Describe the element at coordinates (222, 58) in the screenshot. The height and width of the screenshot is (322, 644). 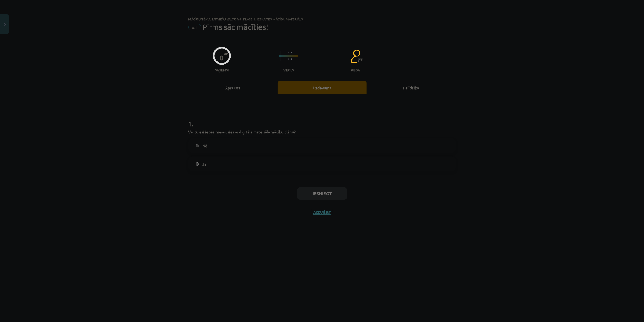
I see `div: 0` at that location.